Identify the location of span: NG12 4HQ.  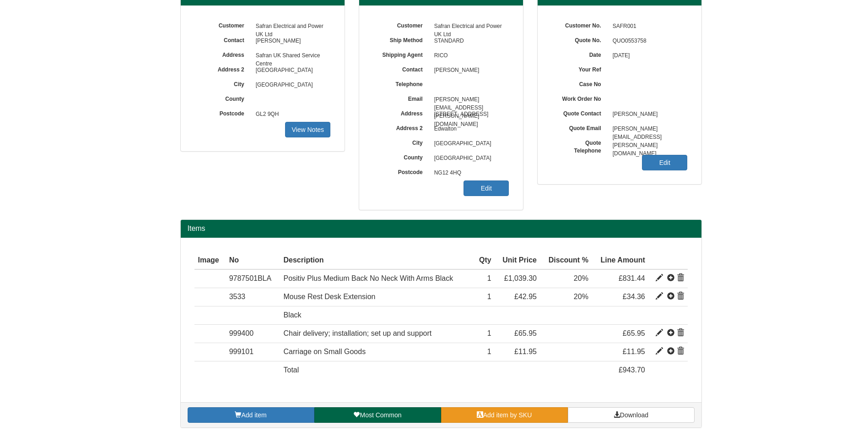
(469, 173).